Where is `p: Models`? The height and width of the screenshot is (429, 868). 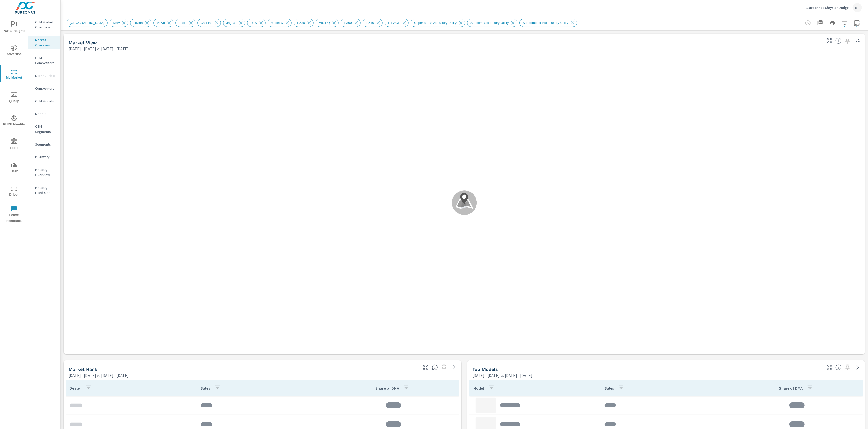
p: Models is located at coordinates (46, 114).